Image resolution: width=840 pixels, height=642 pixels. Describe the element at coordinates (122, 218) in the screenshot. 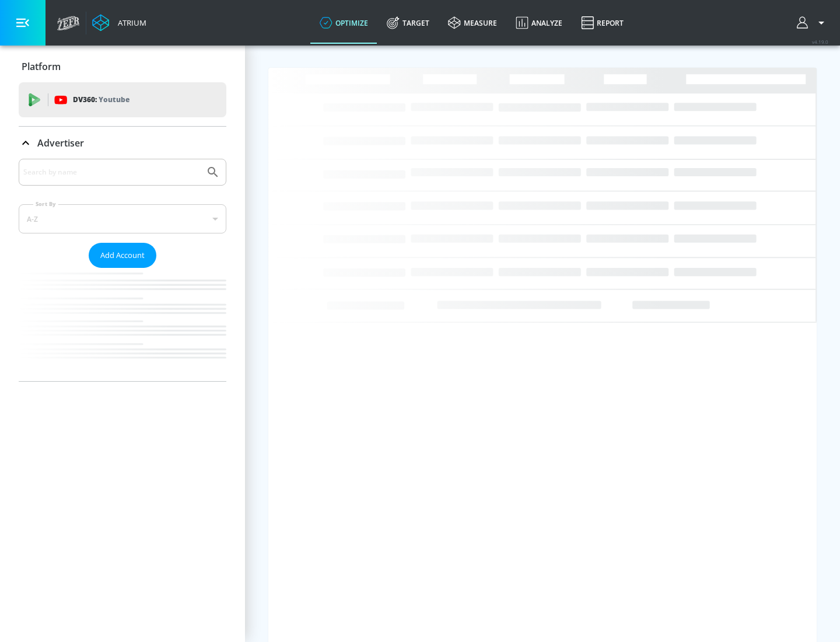

I see `div: A-Z` at that location.